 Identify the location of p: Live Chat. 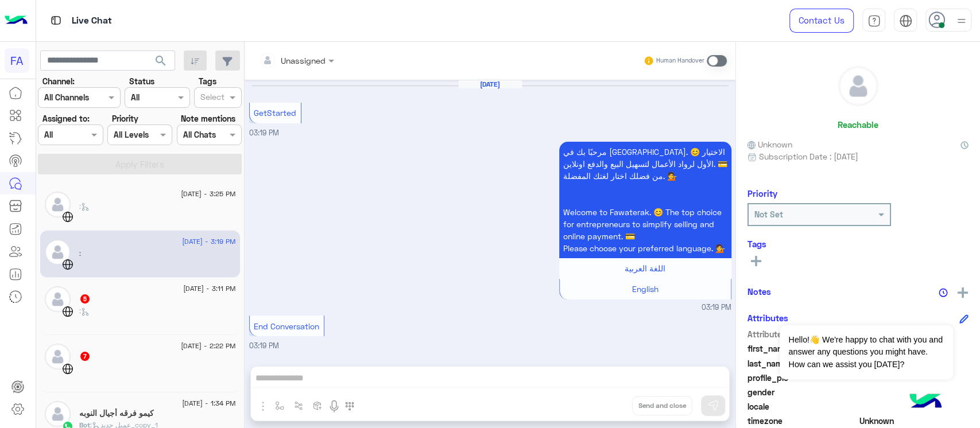
(92, 21).